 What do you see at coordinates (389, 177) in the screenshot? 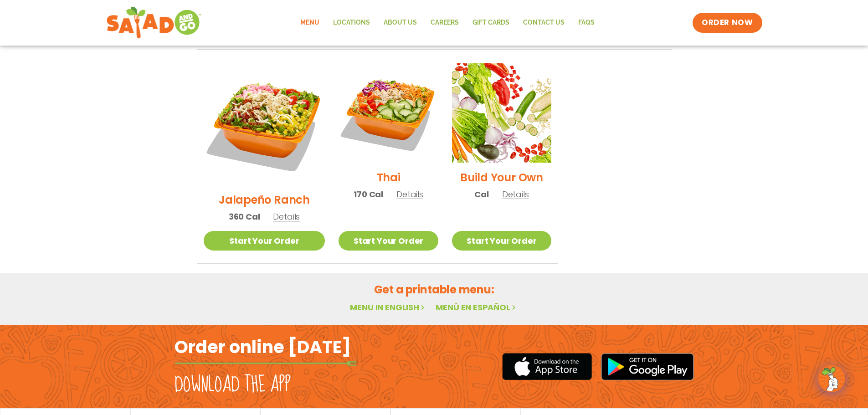
I see `h2: Thai` at bounding box center [389, 177].